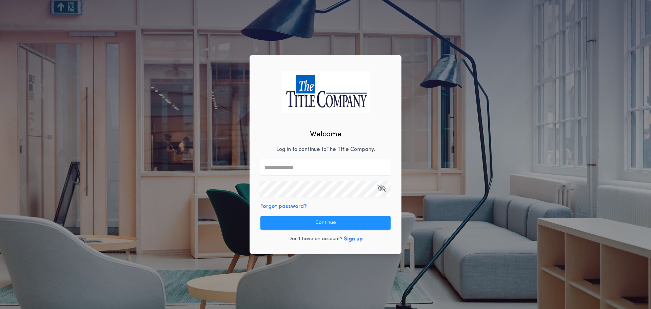 This screenshot has height=309, width=651. What do you see at coordinates (382, 189) in the screenshot?
I see `button: Open Keeper Popup` at bounding box center [382, 189].